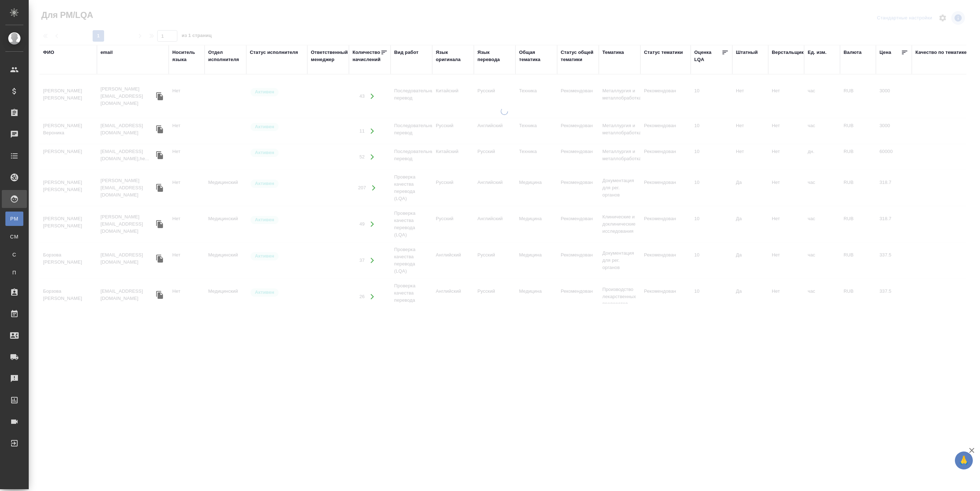  Describe the element at coordinates (885, 53) in the screenshot. I see `div: Цена` at that location.